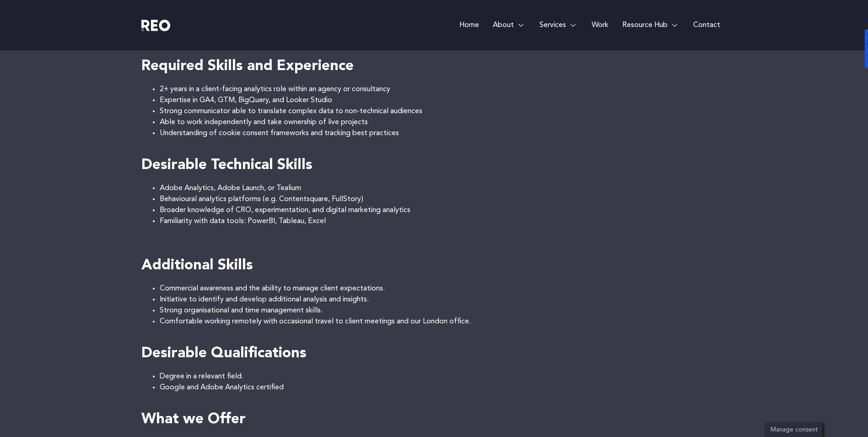  What do you see at coordinates (444, 221) in the screenshot?
I see `li: Familiarity with data tools: PowerBI, Tableau, Excel` at bounding box center [444, 221].